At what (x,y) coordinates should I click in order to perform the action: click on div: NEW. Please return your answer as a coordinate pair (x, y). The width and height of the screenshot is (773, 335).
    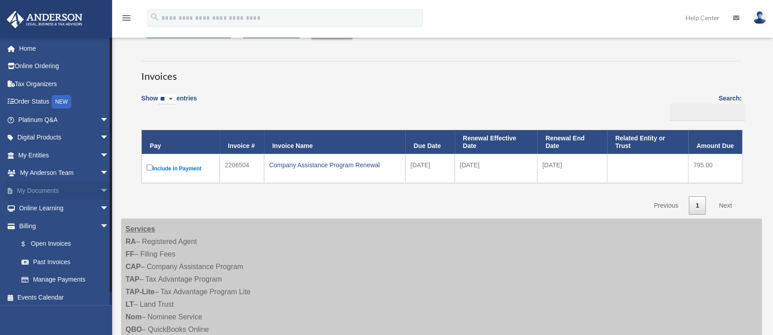
    Looking at the image, I should click on (61, 102).